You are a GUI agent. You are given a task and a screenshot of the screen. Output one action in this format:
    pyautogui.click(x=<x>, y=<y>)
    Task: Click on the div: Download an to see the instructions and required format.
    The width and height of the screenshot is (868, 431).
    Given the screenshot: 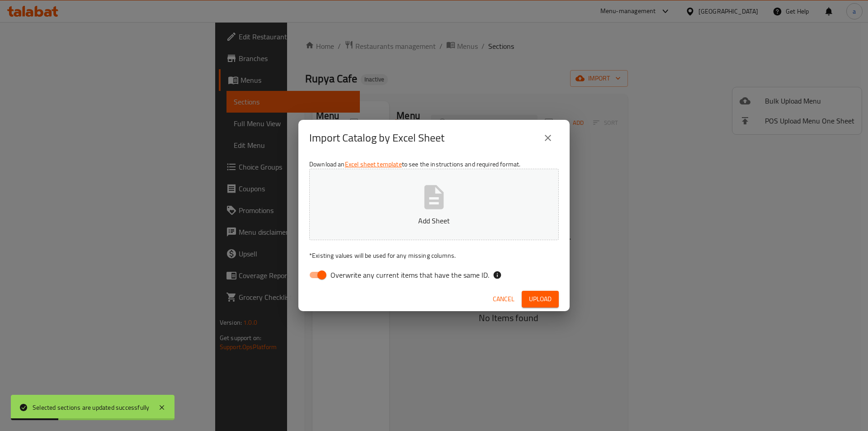 What is the action you would take?
    pyautogui.click(x=434, y=221)
    